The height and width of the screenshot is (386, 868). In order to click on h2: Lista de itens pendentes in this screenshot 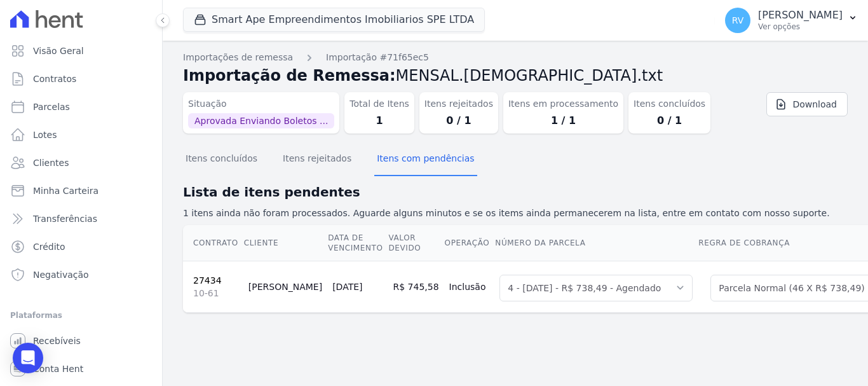, I will do `click(515, 192)`.